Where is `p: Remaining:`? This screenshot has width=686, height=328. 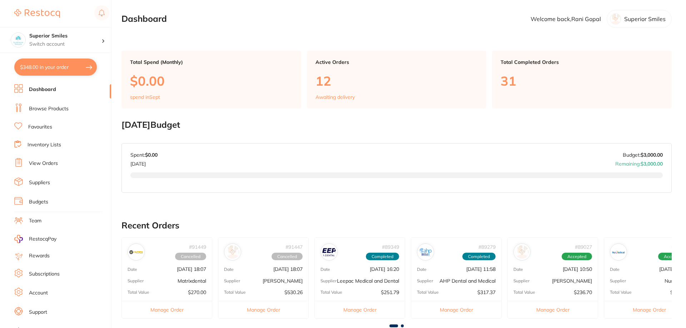
p: Remaining: is located at coordinates (639, 163).